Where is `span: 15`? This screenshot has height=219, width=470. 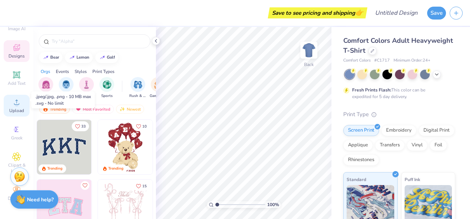
span: 15 is located at coordinates (144, 187).